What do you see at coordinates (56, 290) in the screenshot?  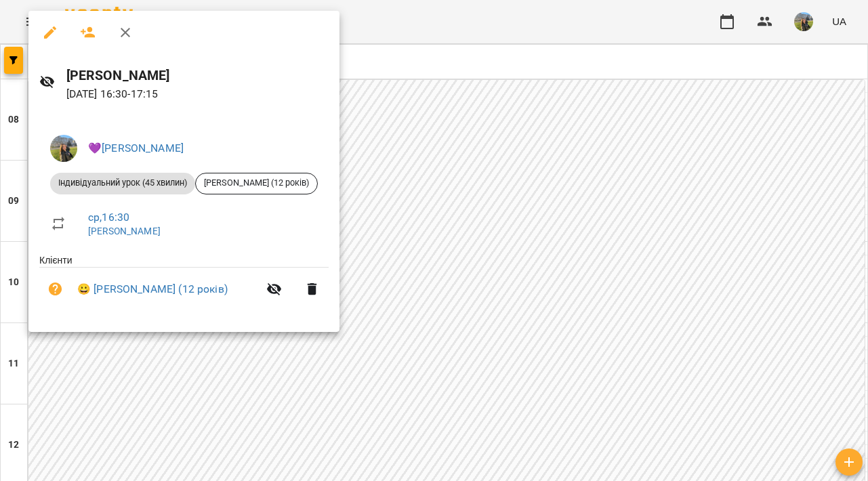 I see `button: Візит ще не сплачено. Додати оплату?` at bounding box center [56, 290].